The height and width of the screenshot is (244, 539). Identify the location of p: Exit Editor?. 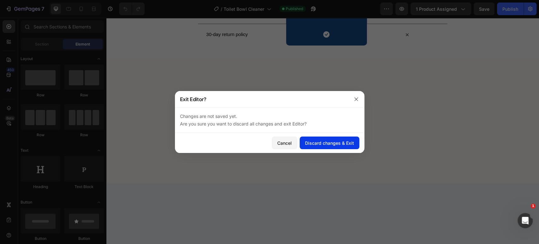
(193, 99).